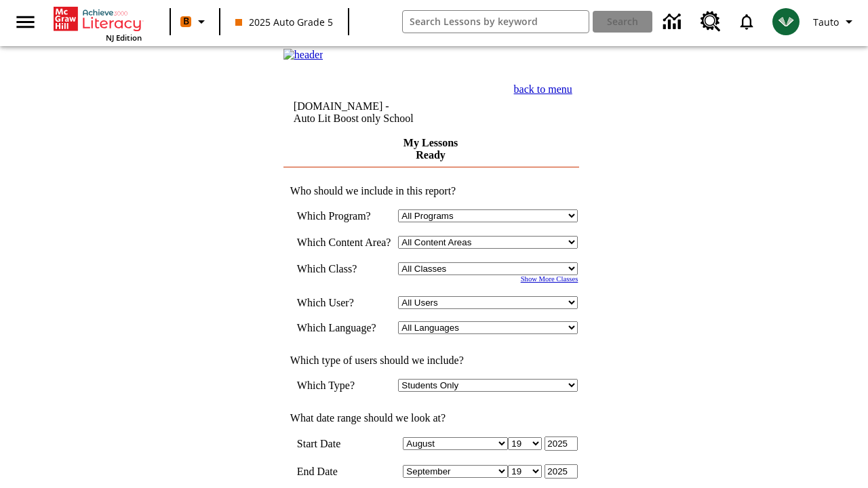 This screenshot has height=488, width=868. Describe the element at coordinates (303, 55) in the screenshot. I see `img: header` at that location.